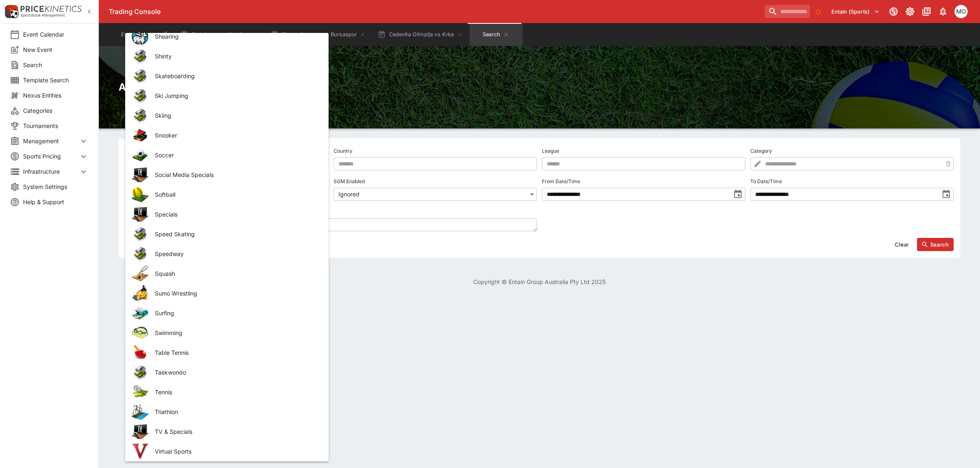  What do you see at coordinates (140, 451) in the screenshot?
I see `img: virtual_sports.png` at bounding box center [140, 451].